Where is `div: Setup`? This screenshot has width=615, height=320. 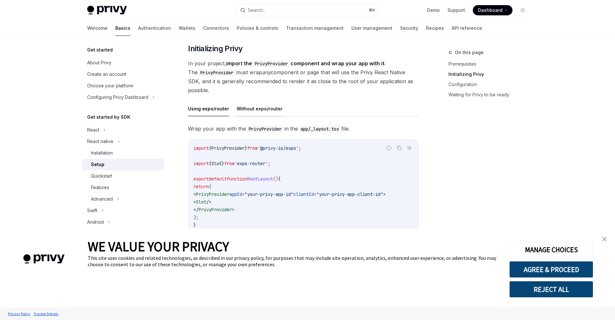
div: Setup is located at coordinates (98, 165).